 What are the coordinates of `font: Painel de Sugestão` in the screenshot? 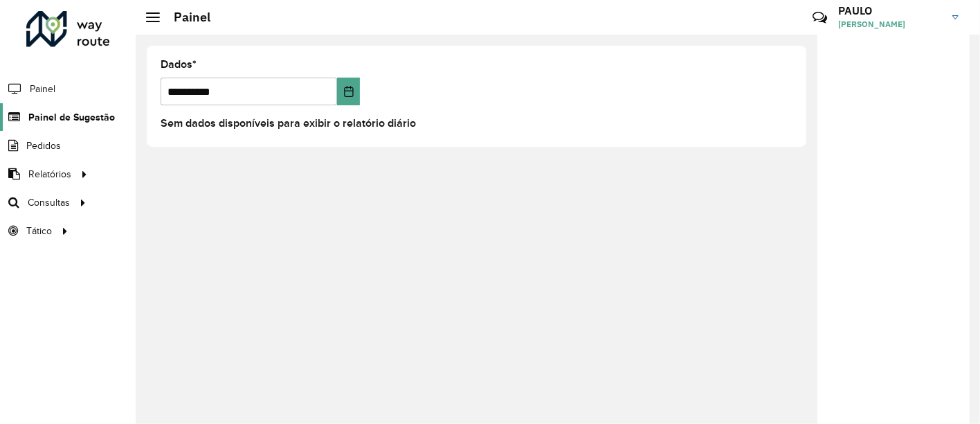 It's located at (71, 117).